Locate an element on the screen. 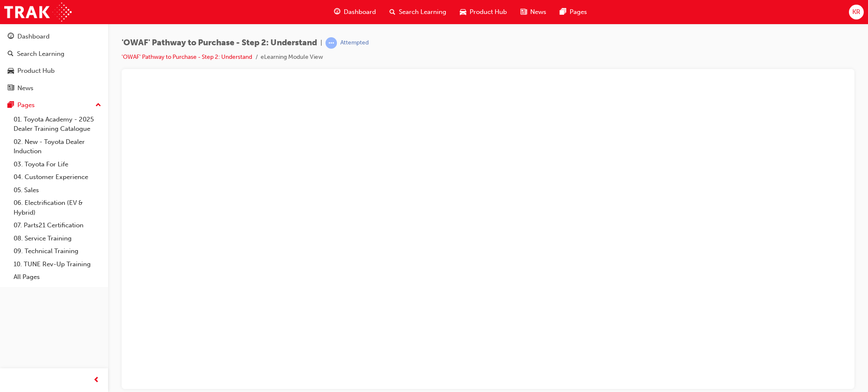 This screenshot has width=868, height=392. span: 'OWAF' Pathway to Purchase - Step 2: Understand is located at coordinates (219, 43).